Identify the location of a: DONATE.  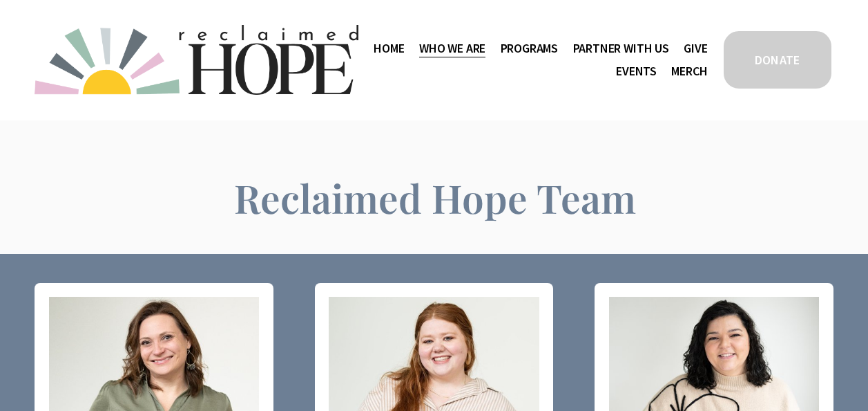
(778, 59).